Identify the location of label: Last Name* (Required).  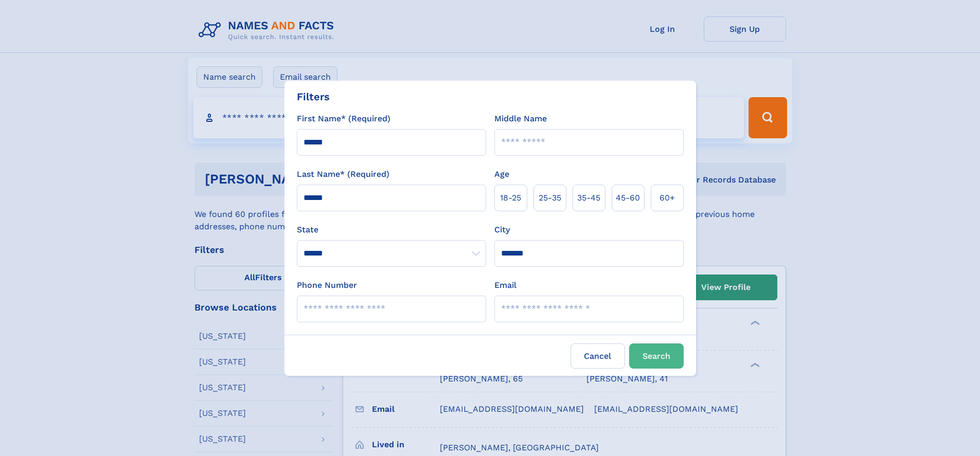
(343, 174).